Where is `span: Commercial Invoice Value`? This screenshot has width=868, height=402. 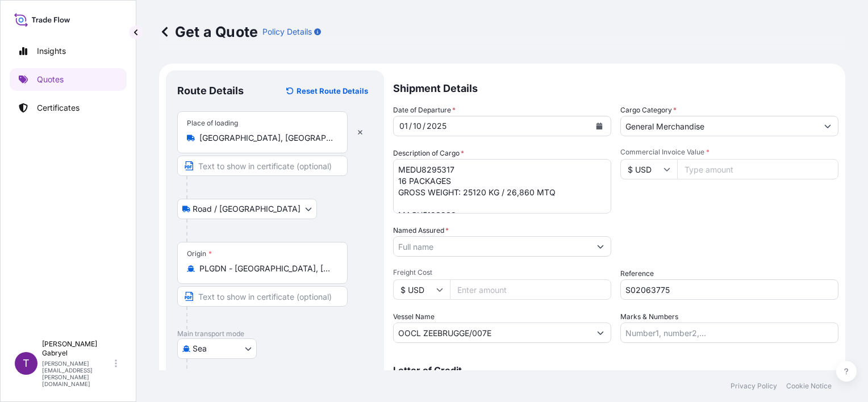
span: Commercial Invoice Value is located at coordinates (730, 152).